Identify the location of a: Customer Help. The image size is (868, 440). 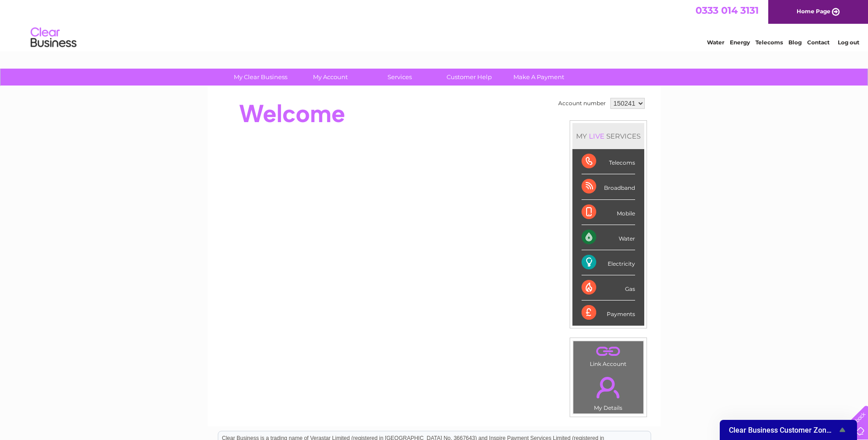
(469, 77).